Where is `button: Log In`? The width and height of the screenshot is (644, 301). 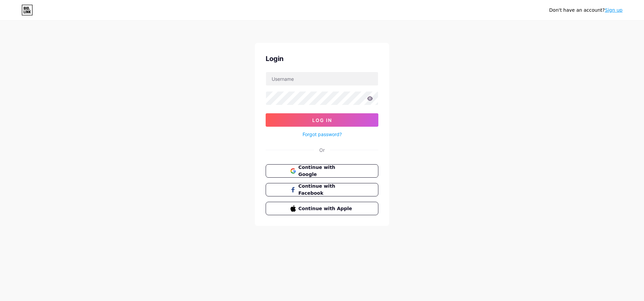
button: Log In is located at coordinates (322, 120).